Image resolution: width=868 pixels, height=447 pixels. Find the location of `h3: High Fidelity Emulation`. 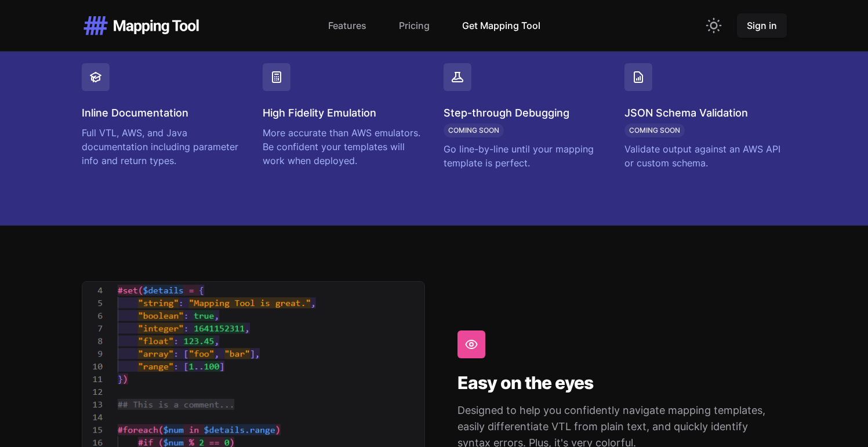

h3: High Fidelity Emulation is located at coordinates (344, 113).